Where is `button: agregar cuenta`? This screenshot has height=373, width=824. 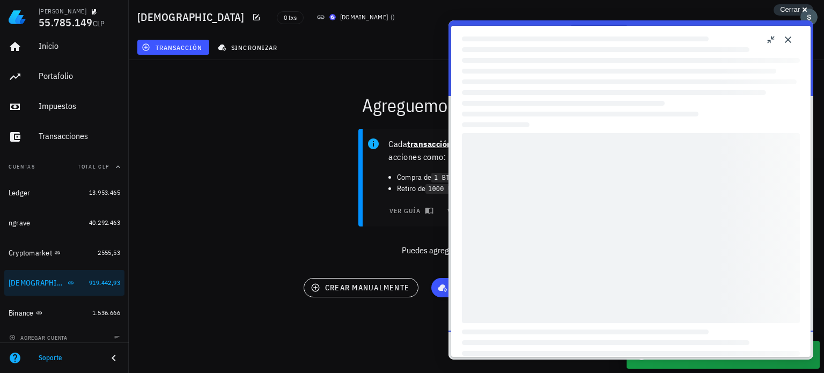
button: agregar cuenta is located at coordinates (39, 338).